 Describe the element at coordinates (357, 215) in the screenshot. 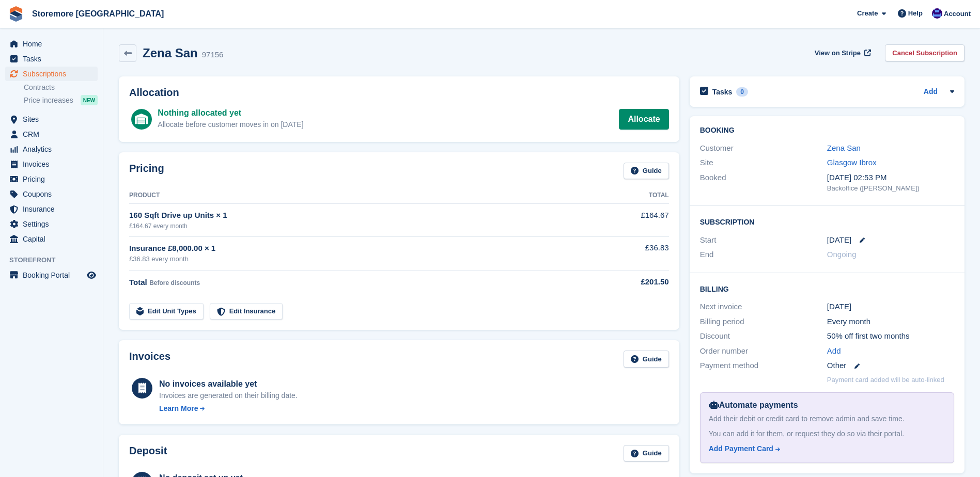

I see `div: 160 Sqft Drive up Units × 1` at that location.